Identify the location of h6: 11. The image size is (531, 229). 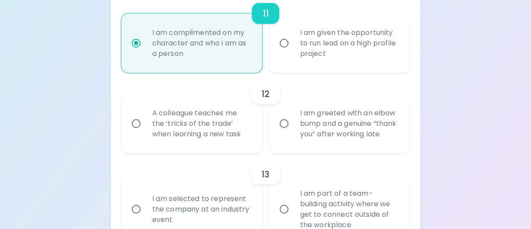
(265, 14).